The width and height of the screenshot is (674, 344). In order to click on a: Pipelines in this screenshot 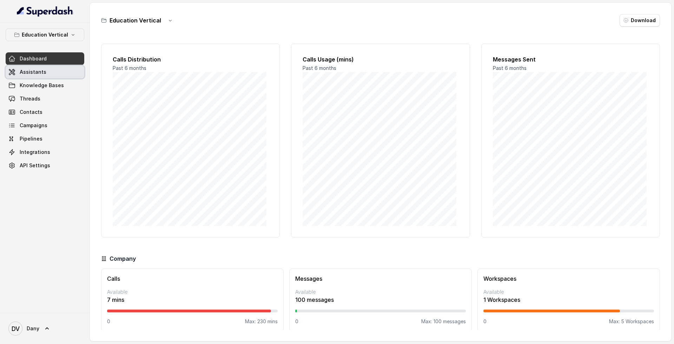, I will do `click(45, 139)`.